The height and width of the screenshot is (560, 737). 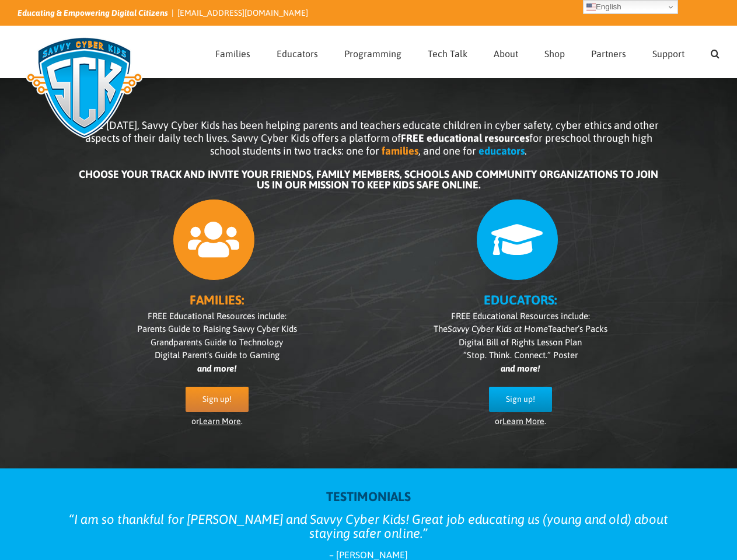 What do you see at coordinates (373, 52) in the screenshot?
I see `a: Programming` at bounding box center [373, 52].